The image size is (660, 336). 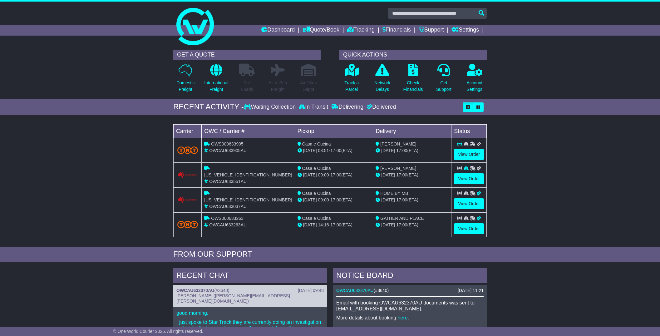 What do you see at coordinates (308, 86) in the screenshot?
I see `p: Air / Sea Depot` at bounding box center [308, 86].